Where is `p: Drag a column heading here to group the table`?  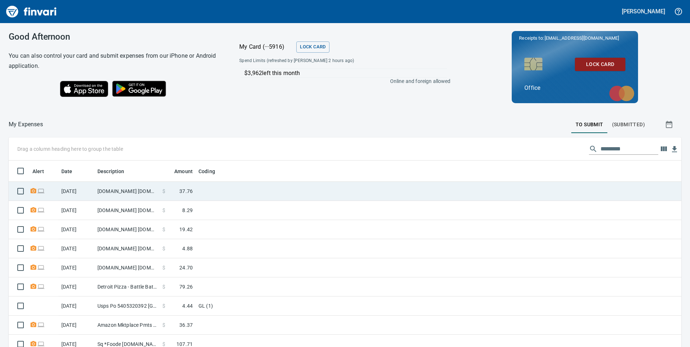
p: Drag a column heading here to group the table is located at coordinates (70, 149).